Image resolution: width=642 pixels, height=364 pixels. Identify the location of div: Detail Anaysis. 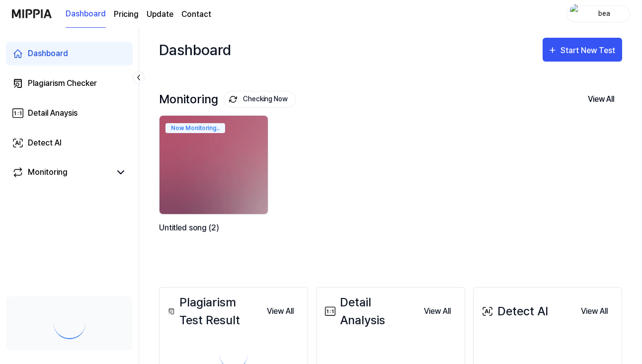
(53, 113).